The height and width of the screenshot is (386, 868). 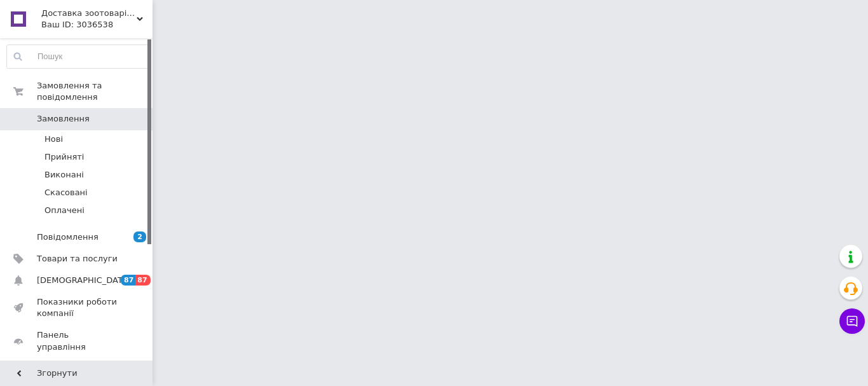 I want to click on div: Ваш ID: 3036538, so click(x=97, y=25).